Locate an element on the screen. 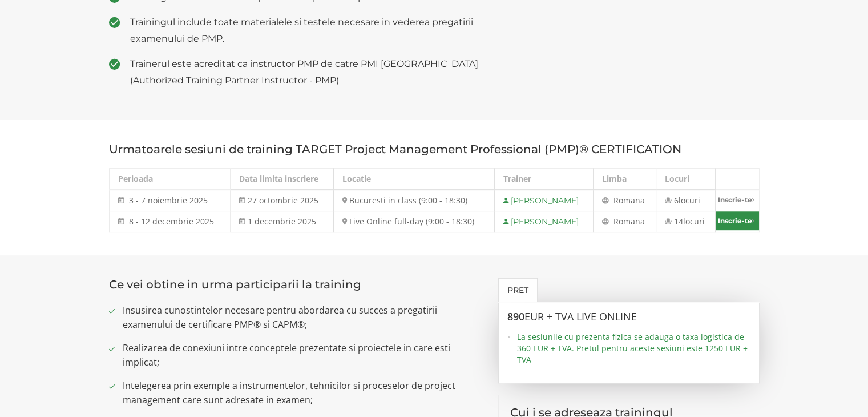  h3: Ce vei obtine in urma participarii la training is located at coordinates (295, 284).